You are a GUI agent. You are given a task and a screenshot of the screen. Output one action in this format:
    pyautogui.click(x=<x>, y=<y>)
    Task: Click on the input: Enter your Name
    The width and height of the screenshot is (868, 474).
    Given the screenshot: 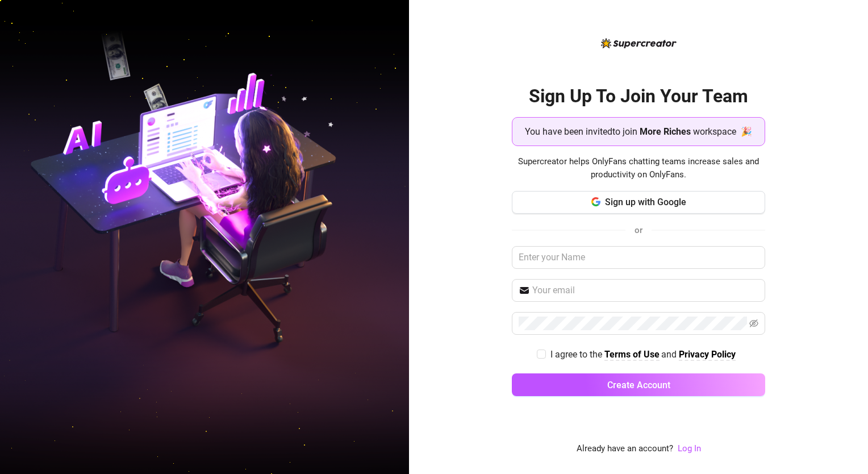 What is the action you would take?
    pyautogui.click(x=638, y=258)
    